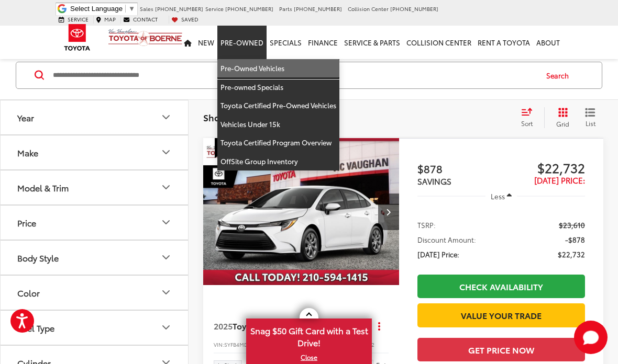  Describe the element at coordinates (369, 8) in the screenshot. I see `span: Collision Center` at that location.